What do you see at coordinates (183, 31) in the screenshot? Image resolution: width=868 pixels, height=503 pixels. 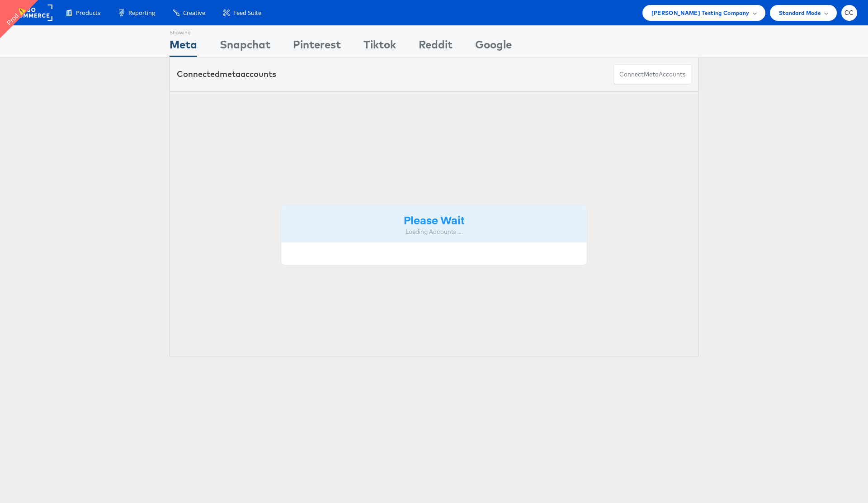 I see `div: Showing` at bounding box center [183, 31].